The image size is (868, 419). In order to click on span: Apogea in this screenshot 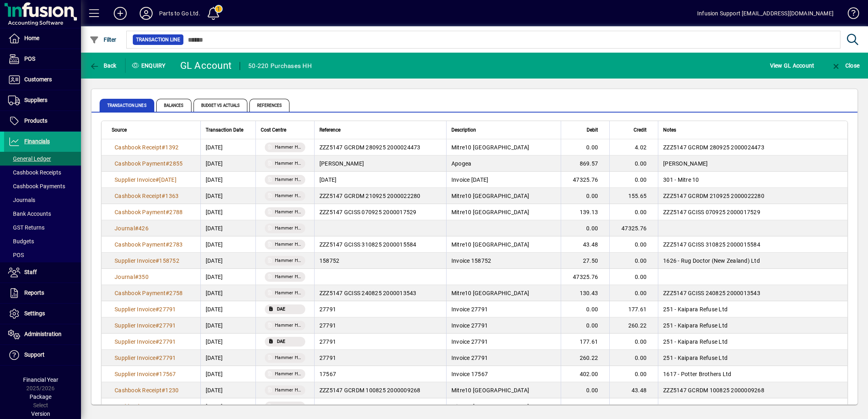, I will do `click(461, 164)`.